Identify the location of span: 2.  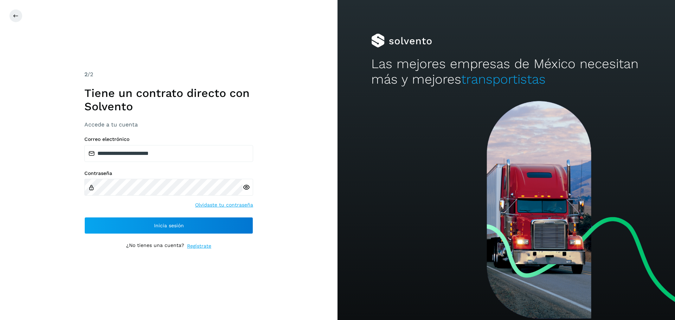
(86, 74).